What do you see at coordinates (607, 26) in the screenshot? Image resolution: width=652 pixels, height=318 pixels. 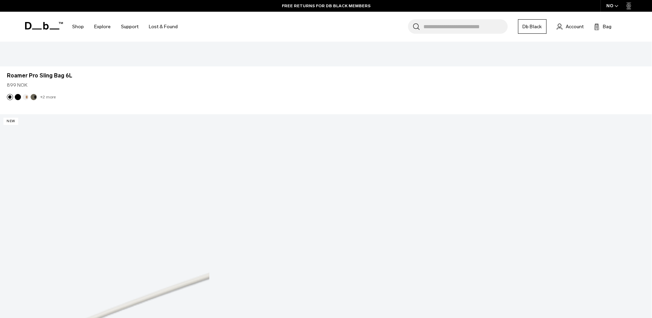 I see `span: Bag` at bounding box center [607, 26].